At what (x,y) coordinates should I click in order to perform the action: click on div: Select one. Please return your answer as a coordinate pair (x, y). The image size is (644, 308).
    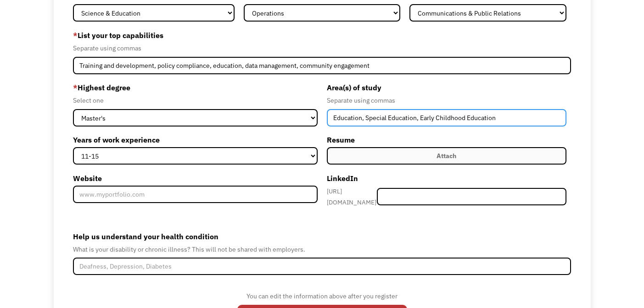
    Looking at the image, I should click on (195, 101).